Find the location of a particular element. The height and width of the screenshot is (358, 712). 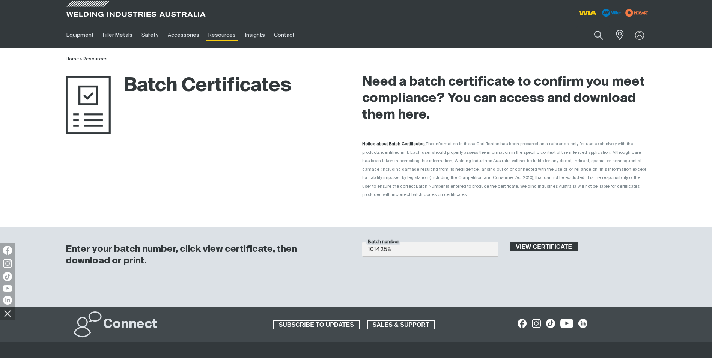

h1: Batch Certificates is located at coordinates (178, 86).